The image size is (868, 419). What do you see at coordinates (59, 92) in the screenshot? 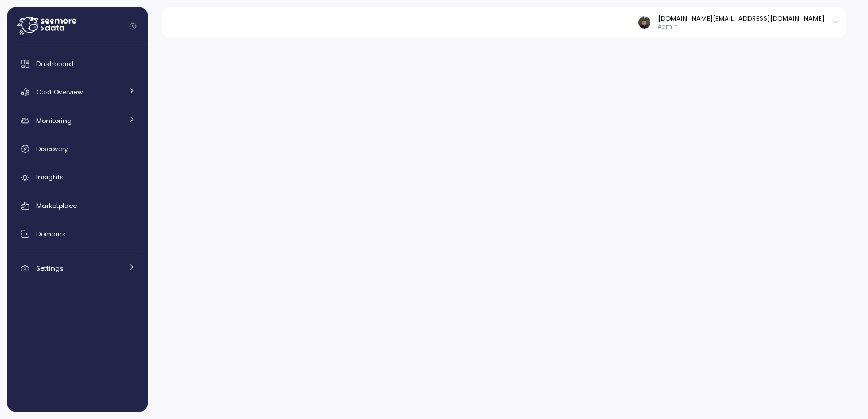
I see `span: Cost Overview` at bounding box center [59, 92].